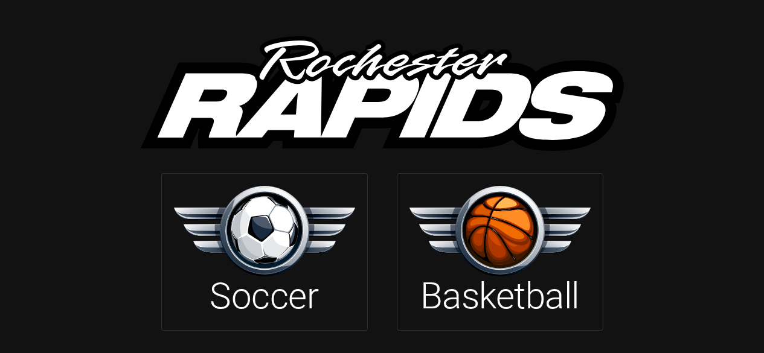 The width and height of the screenshot is (764, 353). Describe the element at coordinates (265, 231) in the screenshot. I see `img: soccer.svg` at that location.